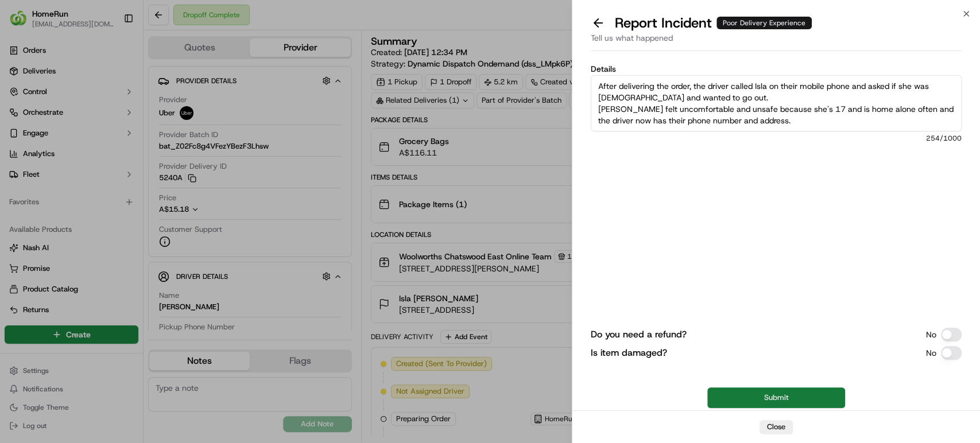 This screenshot has height=443, width=980. What do you see at coordinates (764, 23) in the screenshot?
I see `div: Poor Delivery Experience` at bounding box center [764, 23].